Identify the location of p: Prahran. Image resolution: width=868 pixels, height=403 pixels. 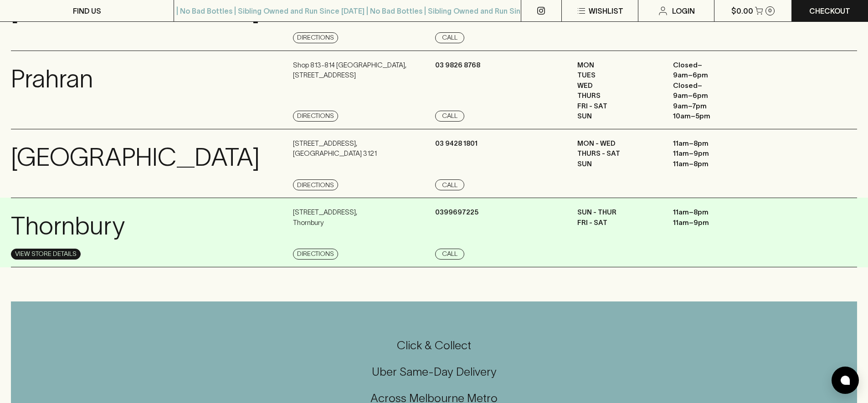
(52, 79).